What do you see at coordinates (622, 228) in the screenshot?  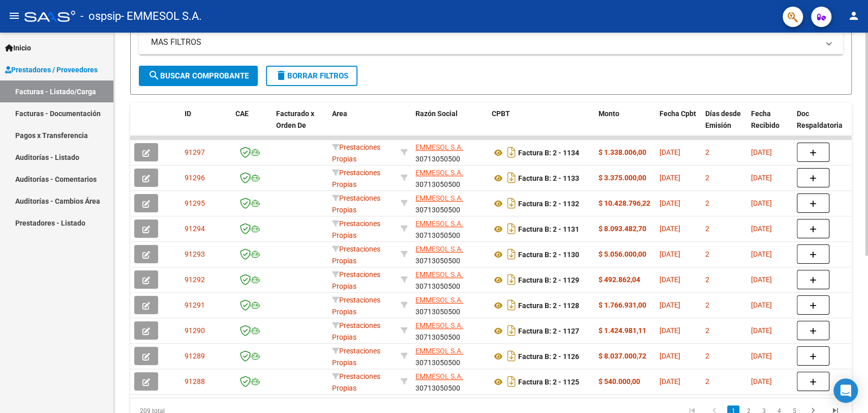 I see `strong: $ 8.093.482,70` at bounding box center [622, 228].